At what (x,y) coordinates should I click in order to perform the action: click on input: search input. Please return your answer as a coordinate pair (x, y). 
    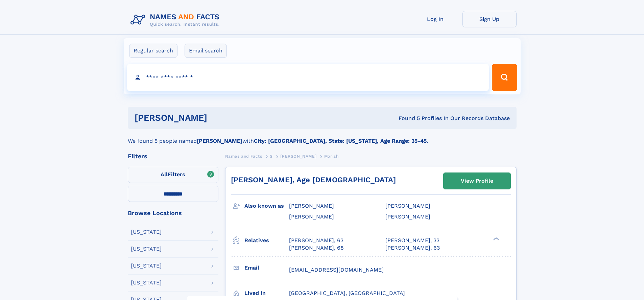
    Looking at the image, I should click on (308, 77).